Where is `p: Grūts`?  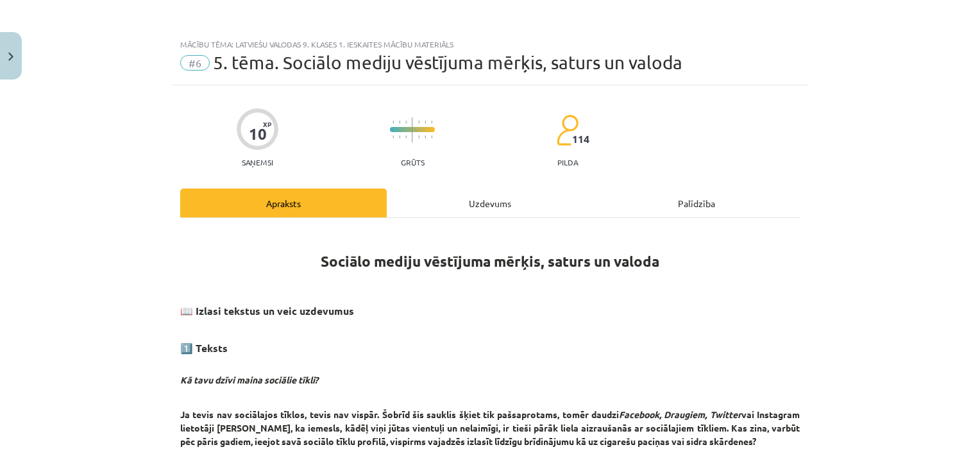 p: Grūts is located at coordinates (412, 162).